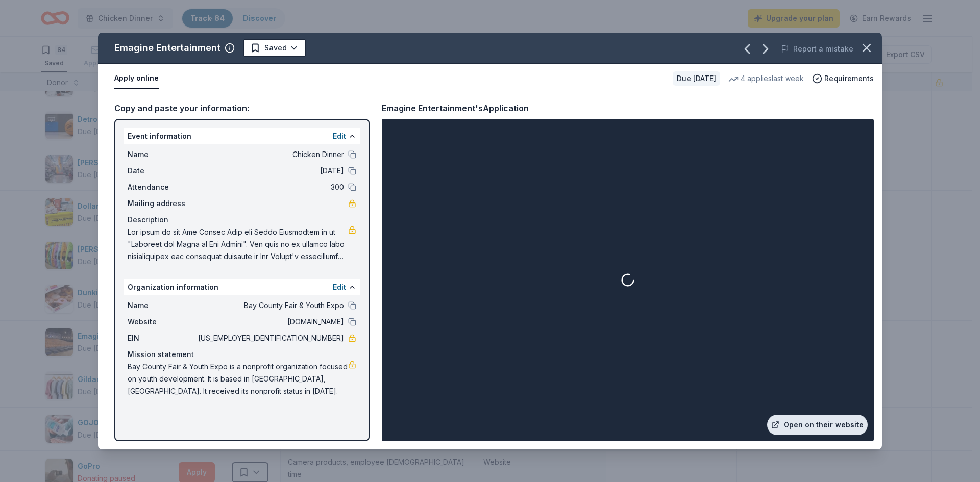 The image size is (980, 482). What do you see at coordinates (136, 78) in the screenshot?
I see `button: Apply online` at bounding box center [136, 78].